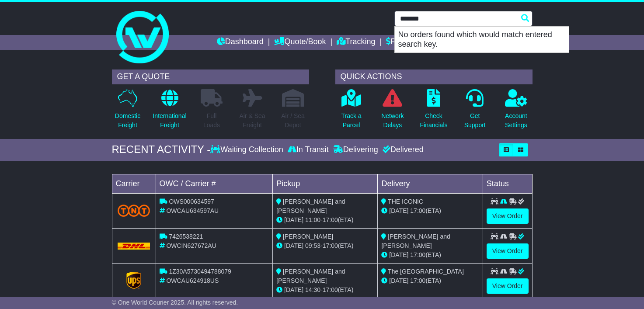 This screenshot has width=644, height=309. What do you see at coordinates (169, 121) in the screenshot?
I see `p: International Freight` at bounding box center [169, 121].